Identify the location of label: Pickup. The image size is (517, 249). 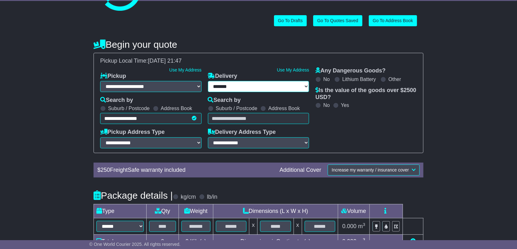
(113, 76).